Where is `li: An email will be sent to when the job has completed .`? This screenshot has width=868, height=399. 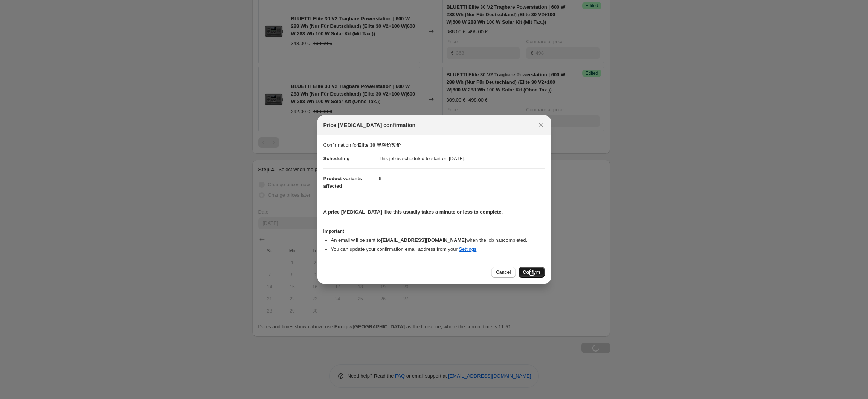 li: An email will be sent to when the job has completed . is located at coordinates (438, 240).